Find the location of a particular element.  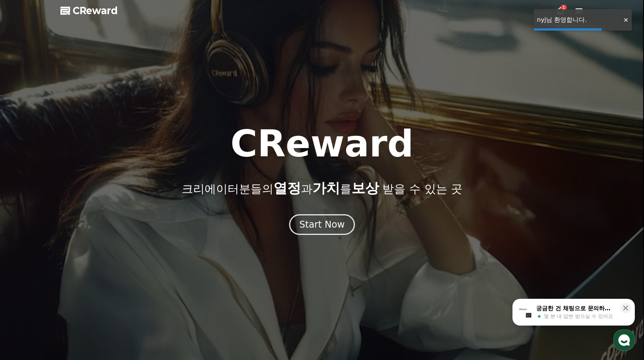

span: CReward is located at coordinates (95, 11).